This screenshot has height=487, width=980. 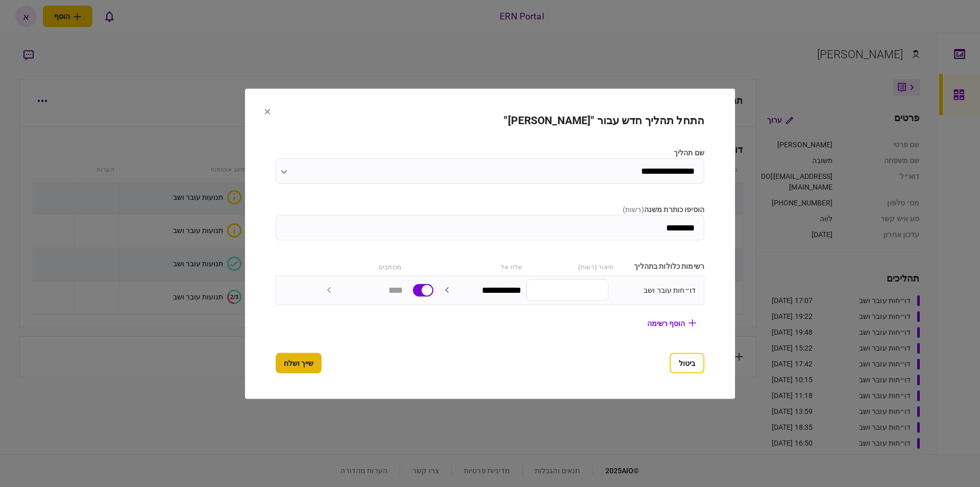 What do you see at coordinates (654, 290) in the screenshot?
I see `div: דו״חות עובר ושב` at bounding box center [654, 290].